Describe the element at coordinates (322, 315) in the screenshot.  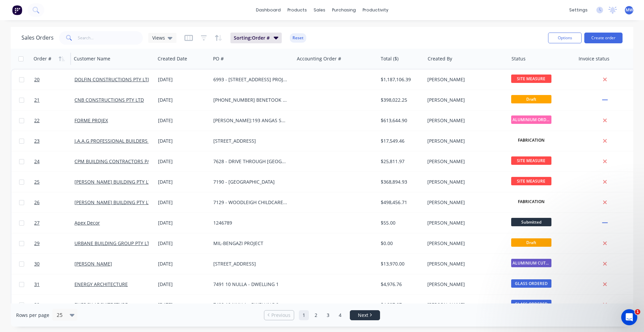
I see `ul: Pagination` at that location.